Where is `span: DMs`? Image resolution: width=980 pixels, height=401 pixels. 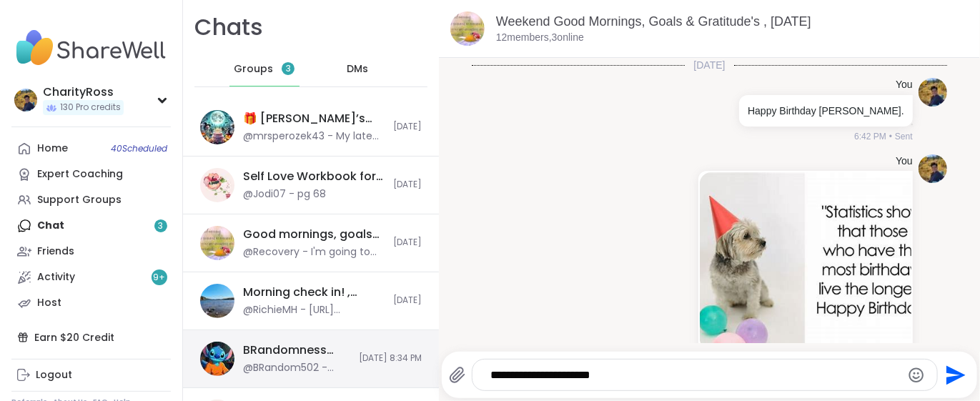 span: DMs is located at coordinates (358, 69).